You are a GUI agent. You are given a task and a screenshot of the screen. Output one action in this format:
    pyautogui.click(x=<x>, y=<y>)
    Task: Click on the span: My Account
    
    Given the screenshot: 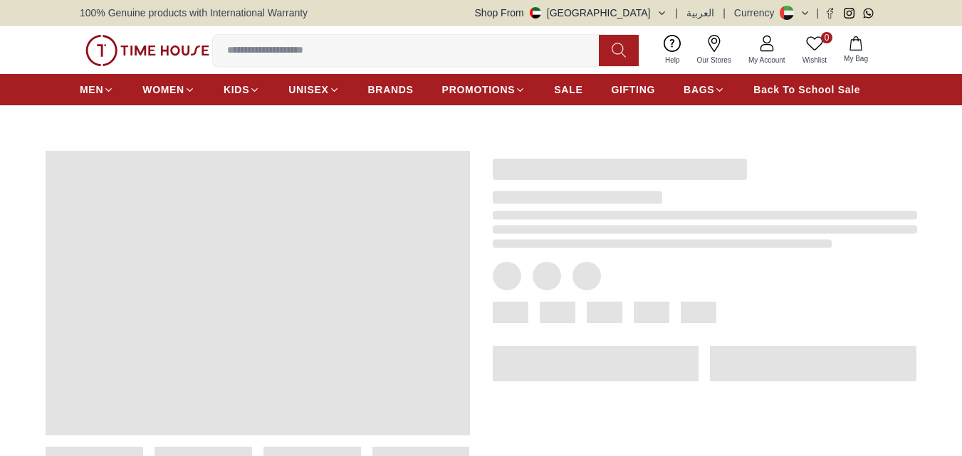 What is the action you would take?
    pyautogui.click(x=767, y=60)
    